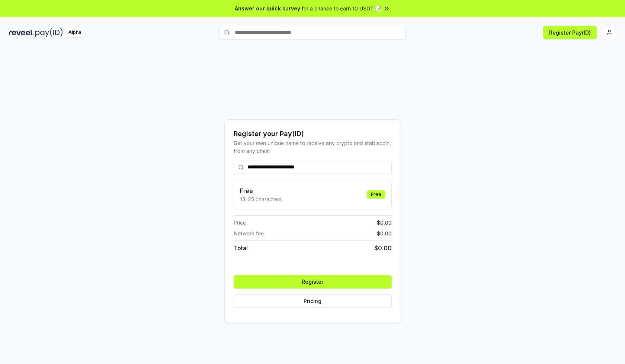 The image size is (625, 364). Describe the element at coordinates (21, 33) in the screenshot. I see `img: reveel_dark` at that location.